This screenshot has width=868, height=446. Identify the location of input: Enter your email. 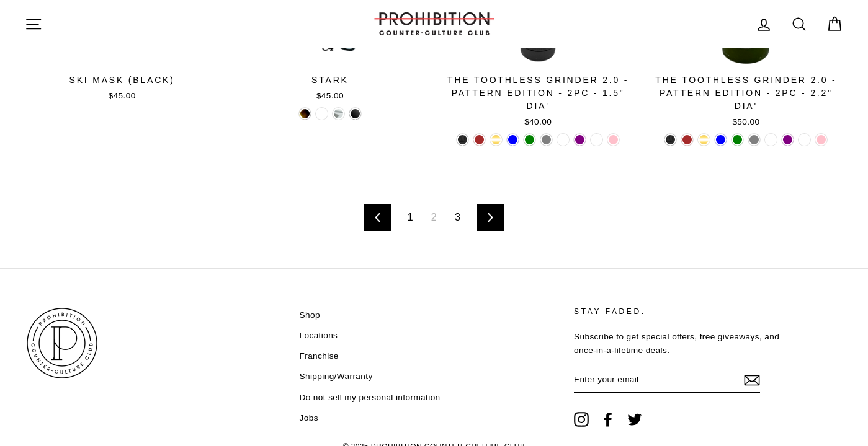
(667, 380).